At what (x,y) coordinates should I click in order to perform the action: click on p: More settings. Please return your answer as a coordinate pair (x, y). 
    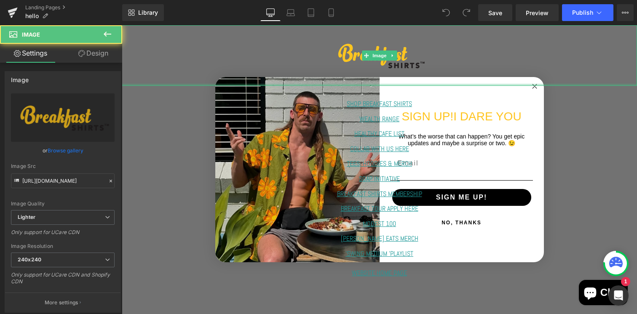
    Looking at the image, I should click on (61, 303).